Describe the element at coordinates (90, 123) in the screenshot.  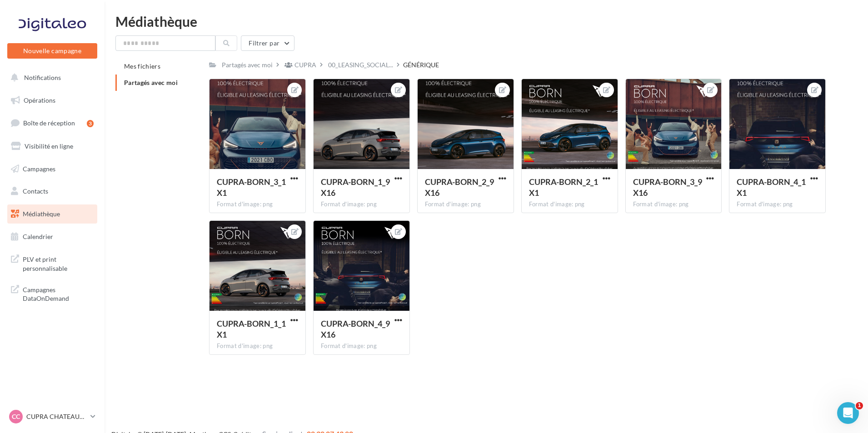
I see `div: 3` at that location.